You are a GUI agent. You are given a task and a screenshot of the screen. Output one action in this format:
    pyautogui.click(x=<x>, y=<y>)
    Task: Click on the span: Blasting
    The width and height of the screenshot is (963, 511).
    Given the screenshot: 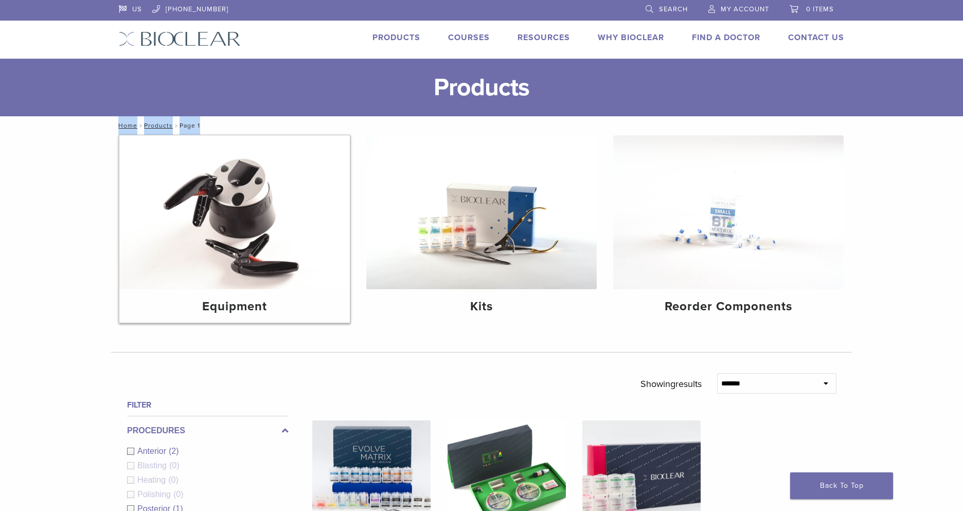 What is the action you would take?
    pyautogui.click(x=153, y=465)
    